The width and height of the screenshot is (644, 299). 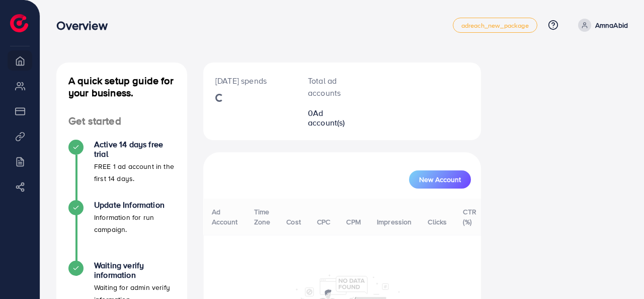 I want to click on button: New Account, so click(x=439, y=180).